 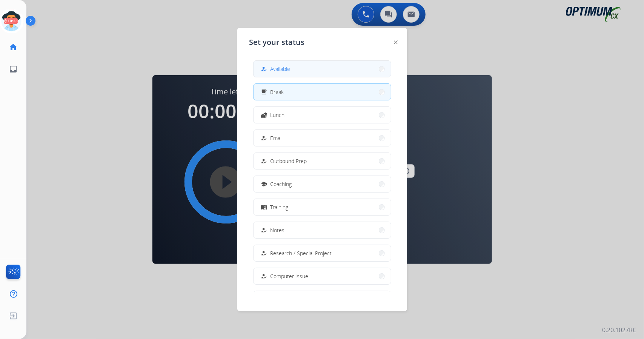 What do you see at coordinates (264, 92) in the screenshot?
I see `mat-icon: free_breakfast` at bounding box center [264, 92].